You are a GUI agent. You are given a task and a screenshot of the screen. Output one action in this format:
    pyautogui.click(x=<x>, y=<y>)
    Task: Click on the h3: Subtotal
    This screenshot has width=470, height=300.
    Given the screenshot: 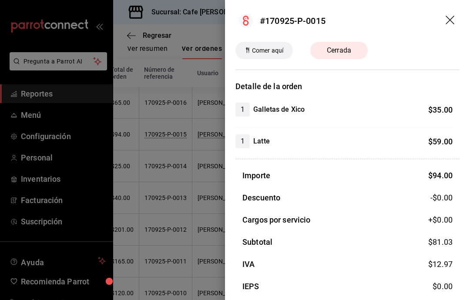 What is the action you would take?
    pyautogui.click(x=257, y=242)
    